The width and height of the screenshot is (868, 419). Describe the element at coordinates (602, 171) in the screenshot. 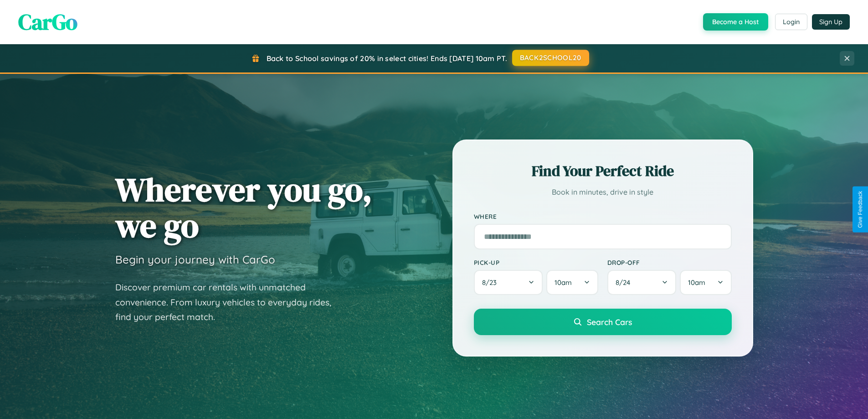

I see `h2: Find Your Perfect Ride` at that location.